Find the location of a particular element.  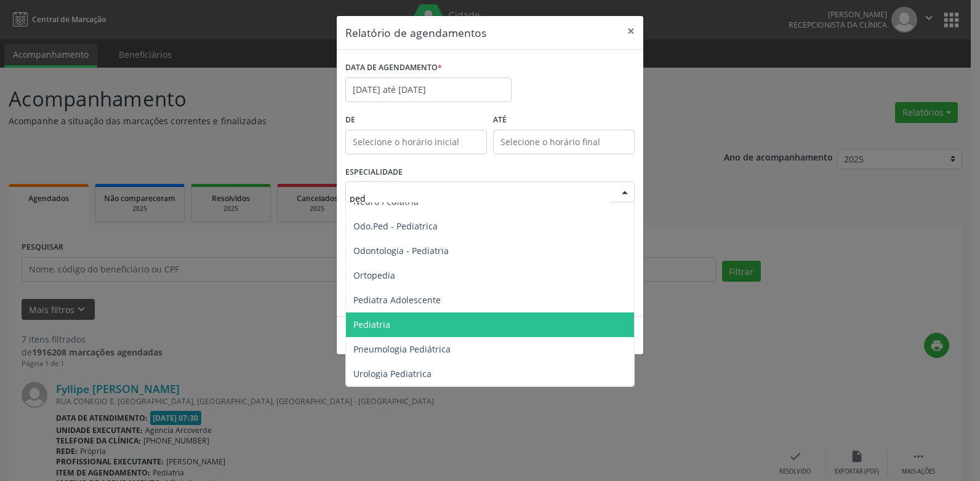

h5: Relatório de agendamentos is located at coordinates (415, 33).